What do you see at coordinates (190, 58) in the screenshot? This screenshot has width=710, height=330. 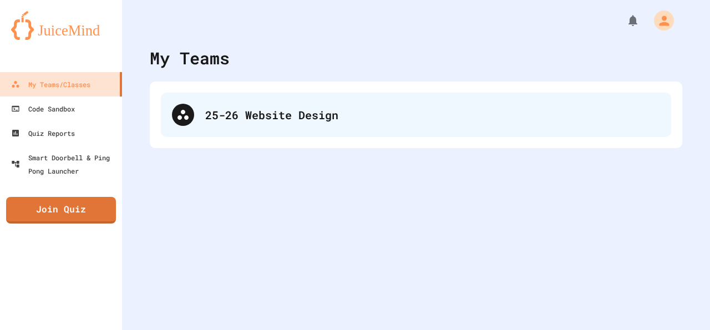 I see `div: My Teams` at bounding box center [190, 58].